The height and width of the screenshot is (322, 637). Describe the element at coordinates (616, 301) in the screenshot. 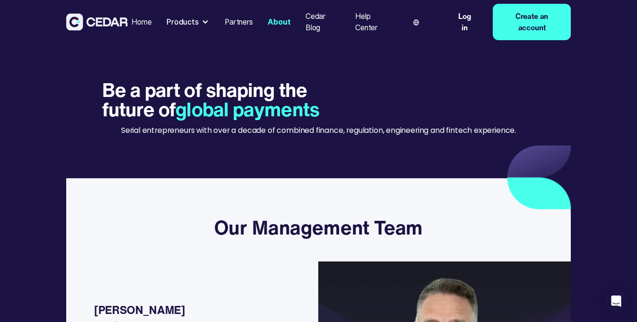

I see `div: Open Intercom Messenger` at that location.